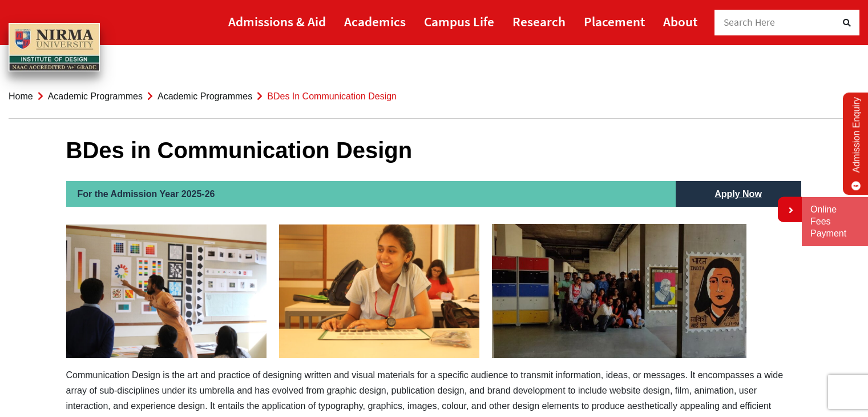 The width and height of the screenshot is (868, 417). What do you see at coordinates (434, 97) in the screenshot?
I see `nav: breadcrumb` at bounding box center [434, 97].